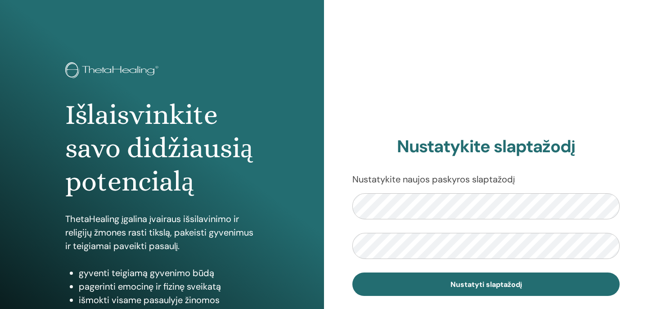 The height and width of the screenshot is (309, 648). What do you see at coordinates (169, 273) in the screenshot?
I see `li: gyventi teigiamą gyvenimo būdą` at bounding box center [169, 273].